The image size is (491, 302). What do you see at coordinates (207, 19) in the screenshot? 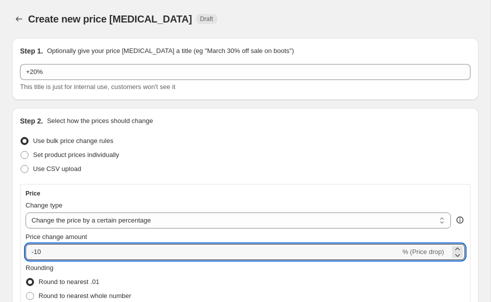
I see `span: Draft` at bounding box center [207, 19].